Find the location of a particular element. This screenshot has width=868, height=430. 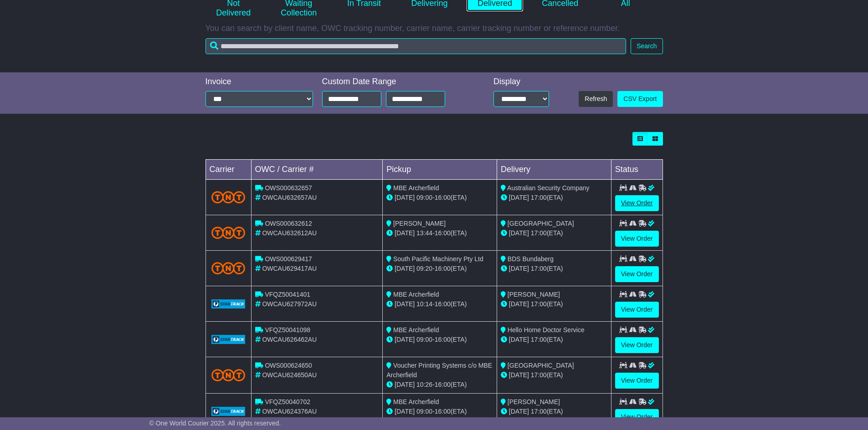

span: OWCAU624376AU is located at coordinates (290, 411).